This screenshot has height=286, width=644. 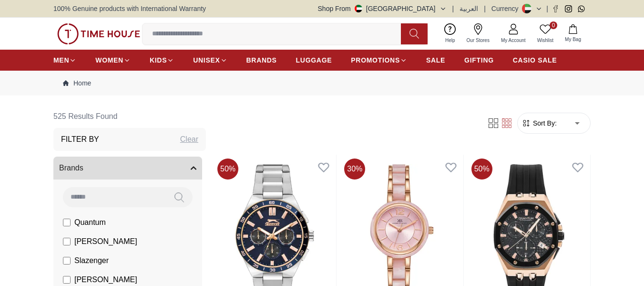 What do you see at coordinates (210, 60) in the screenshot?
I see `a: UNISEX` at bounding box center [210, 60].